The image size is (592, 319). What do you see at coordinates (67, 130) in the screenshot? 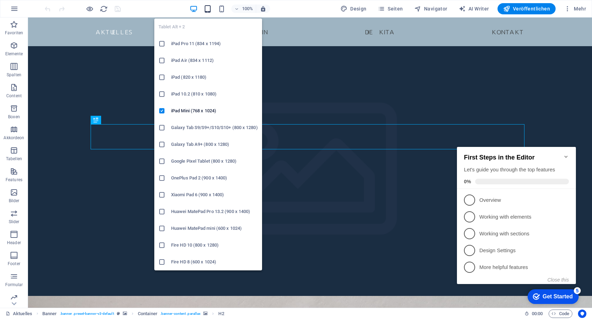
I see `p: More helpful features` at bounding box center [67, 130].